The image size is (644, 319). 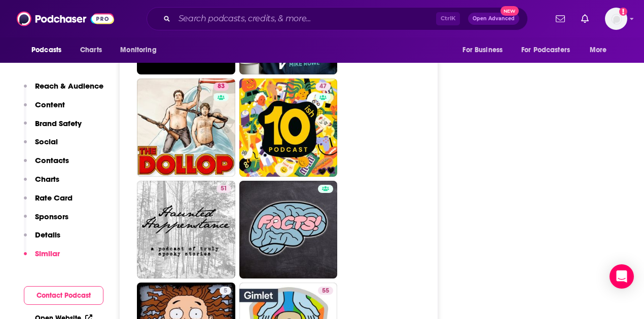 I want to click on input: Search podcasts, credits, & more..., so click(x=305, y=19).